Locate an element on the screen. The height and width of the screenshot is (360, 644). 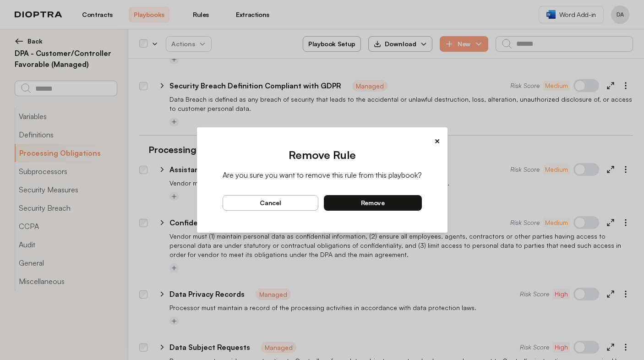
p: Are you sure you want to remove this rule from this playbook? is located at coordinates (322, 175).